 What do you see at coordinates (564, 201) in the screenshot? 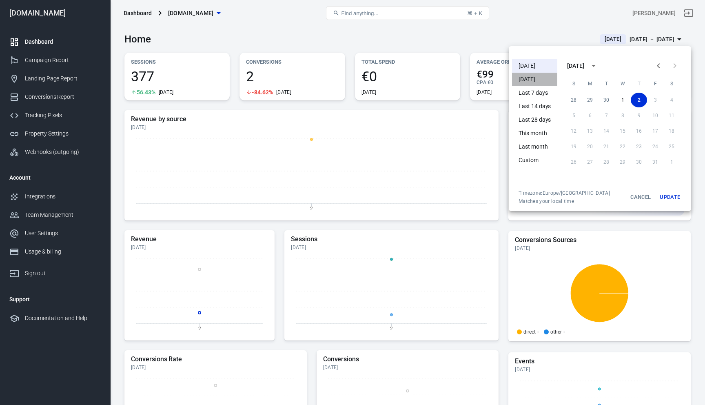
I see `span: Matches your local time` at bounding box center [564, 201].